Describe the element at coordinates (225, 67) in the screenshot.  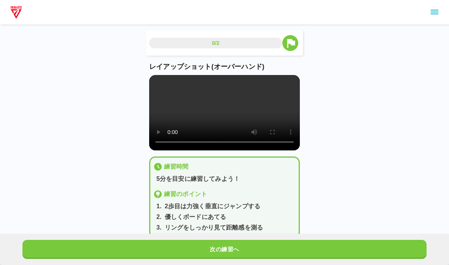
I see `p: レイアップショット(オーバーハンド)` at that location.